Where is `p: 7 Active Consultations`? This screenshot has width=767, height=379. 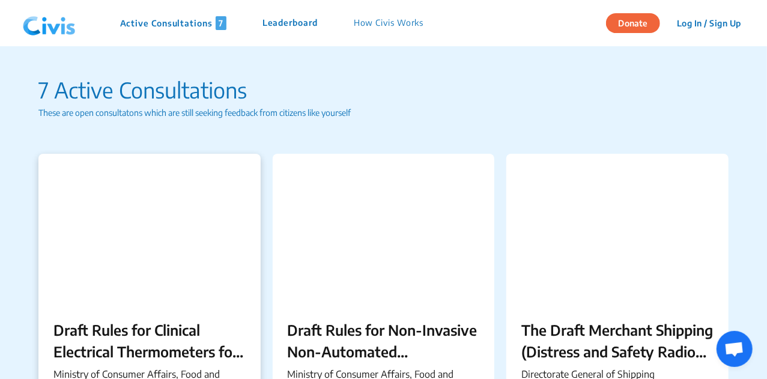 p: 7 Active Consultations is located at coordinates (383, 90).